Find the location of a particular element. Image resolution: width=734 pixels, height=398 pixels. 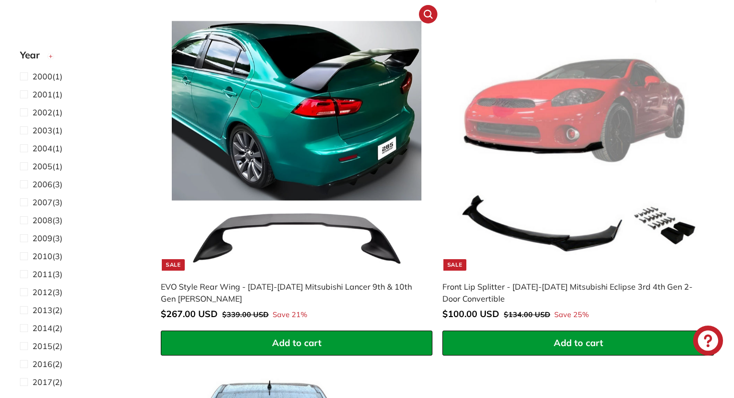

span: 2016 is located at coordinates (42, 364).